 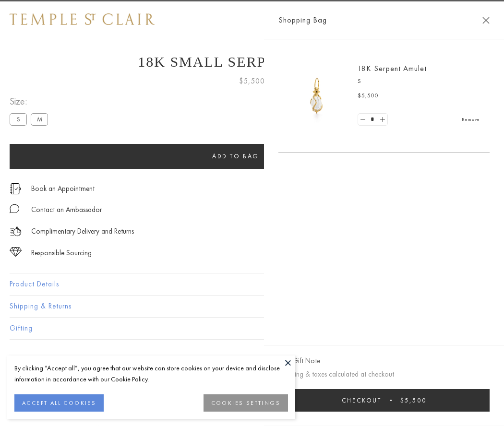 I want to click on img: MessageIcon-01_2.svg, so click(x=15, y=209).